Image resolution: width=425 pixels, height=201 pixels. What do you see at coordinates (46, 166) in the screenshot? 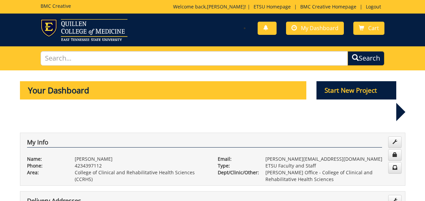
I see `p: Phone:` at bounding box center [46, 166].